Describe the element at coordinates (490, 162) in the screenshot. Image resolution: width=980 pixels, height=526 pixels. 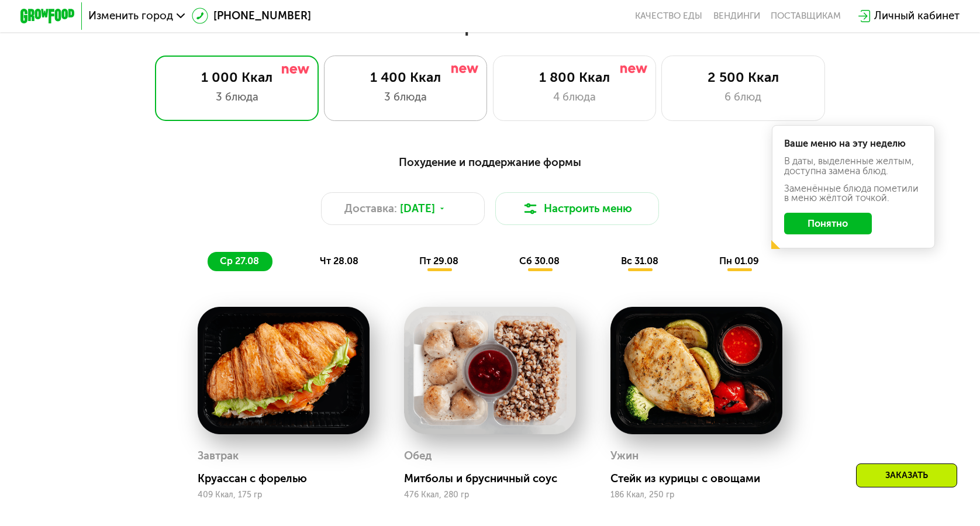
I see `div: Похудение и поддержание формы` at that location.